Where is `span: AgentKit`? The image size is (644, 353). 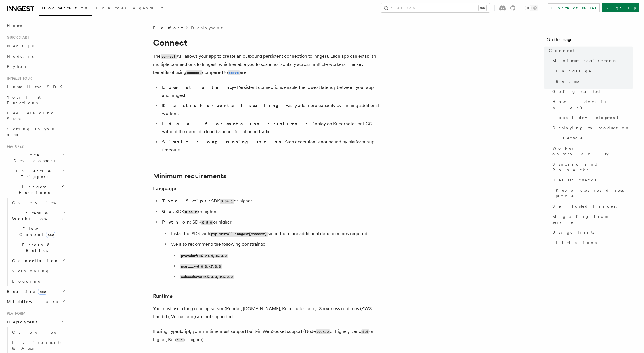
span: AgentKit is located at coordinates (148, 8).